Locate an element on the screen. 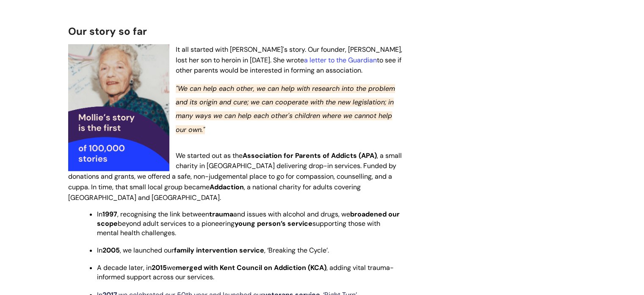 The height and width of the screenshot is (295, 644). strong: family intervention service is located at coordinates (219, 250).